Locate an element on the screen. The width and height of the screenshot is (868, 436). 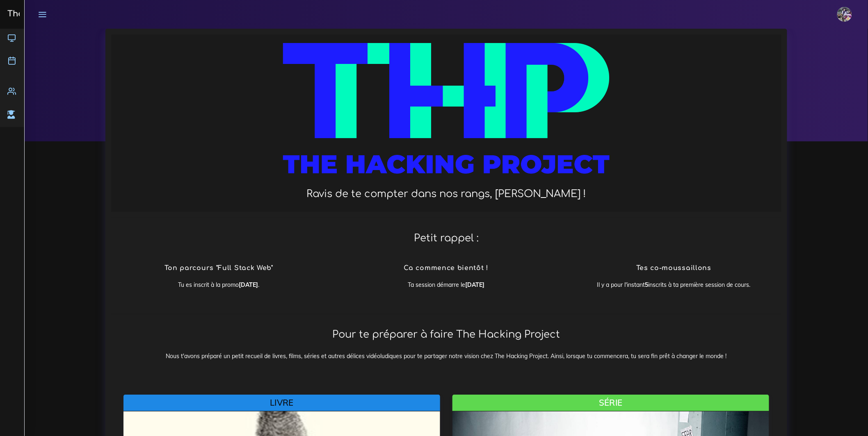
h4: Tes co-moussaillons is located at coordinates (674, 268).